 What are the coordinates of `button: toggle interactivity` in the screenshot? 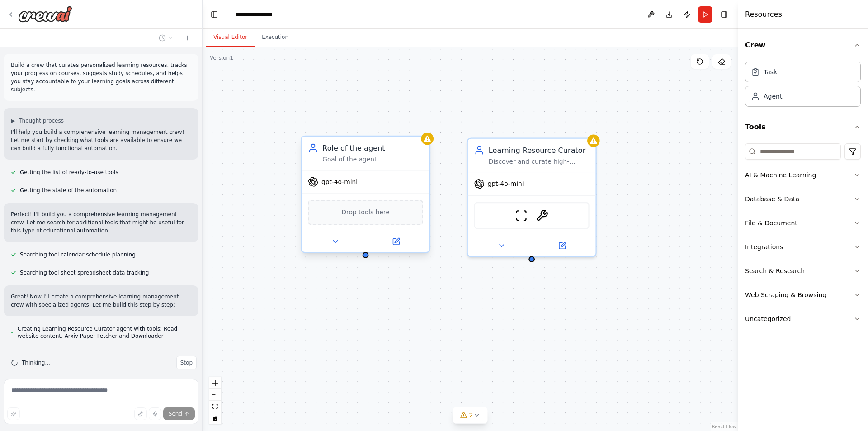 It's located at (215, 418).